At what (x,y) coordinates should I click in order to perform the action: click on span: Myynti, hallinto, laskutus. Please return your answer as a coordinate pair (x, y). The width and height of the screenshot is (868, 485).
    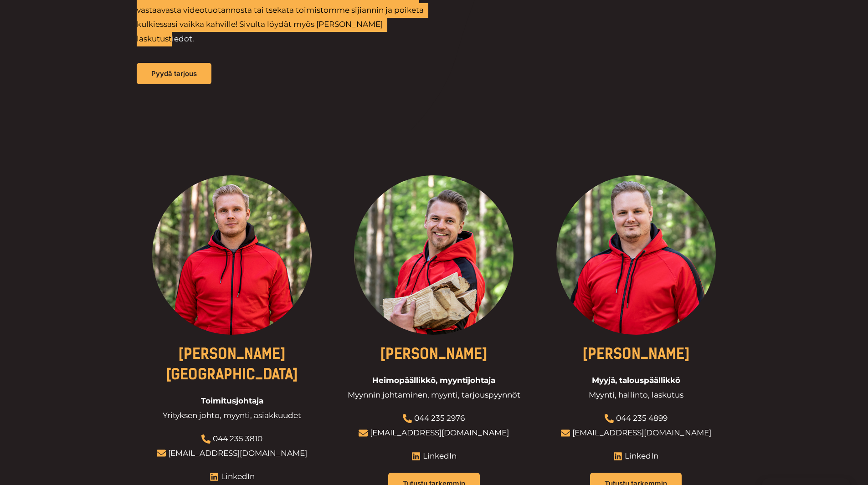
    Looking at the image, I should click on (636, 396).